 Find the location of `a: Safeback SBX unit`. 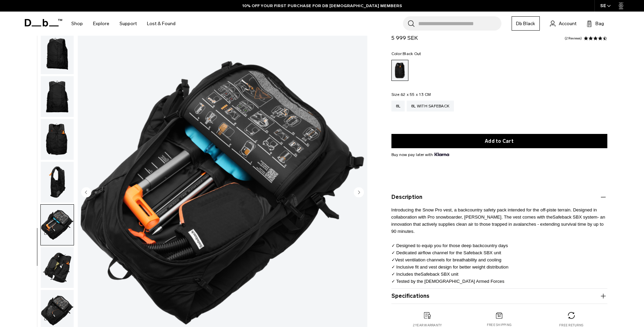

a: Safeback SBX unit is located at coordinates (439, 274).